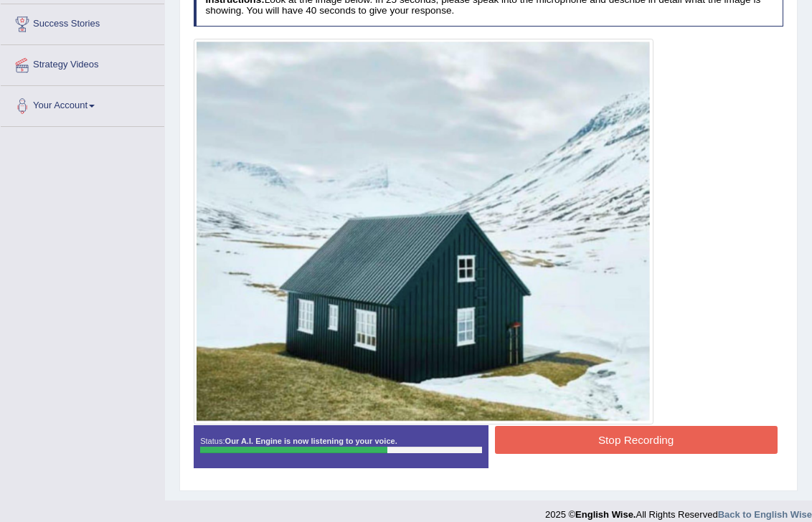  What do you see at coordinates (311, 441) in the screenshot?
I see `strong: Our A.I. Engine is now listening to your voice.` at bounding box center [311, 441].